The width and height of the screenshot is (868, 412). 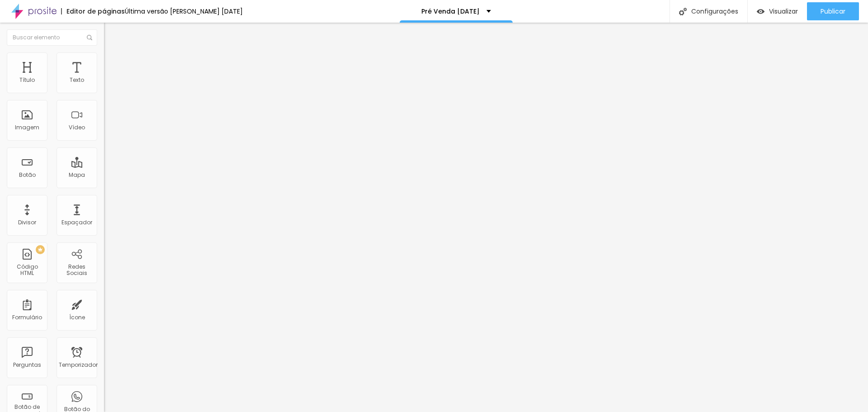 What do you see at coordinates (78, 364) in the screenshot?
I see `font: Temporizador` at bounding box center [78, 364].